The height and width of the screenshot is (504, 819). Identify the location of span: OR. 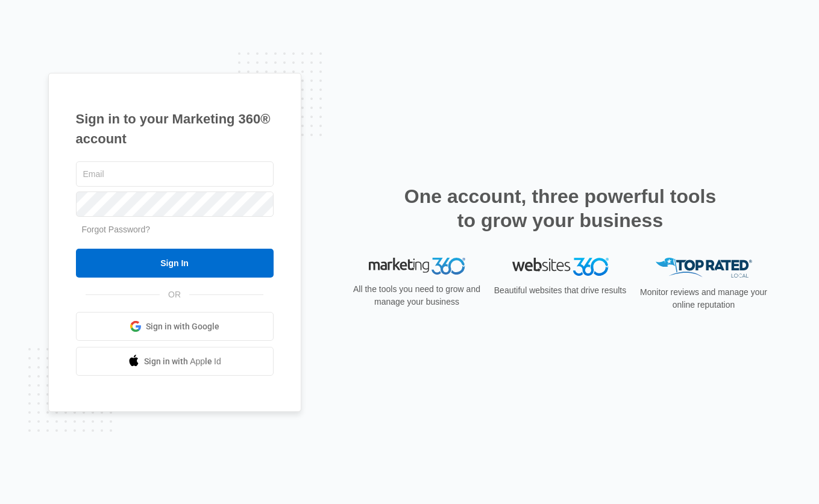
(175, 294).